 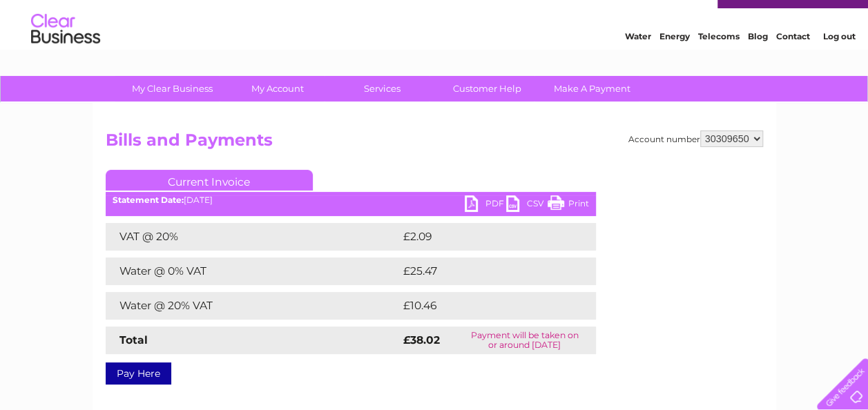 I want to click on span: 0333 014 3131, so click(x=656, y=15).